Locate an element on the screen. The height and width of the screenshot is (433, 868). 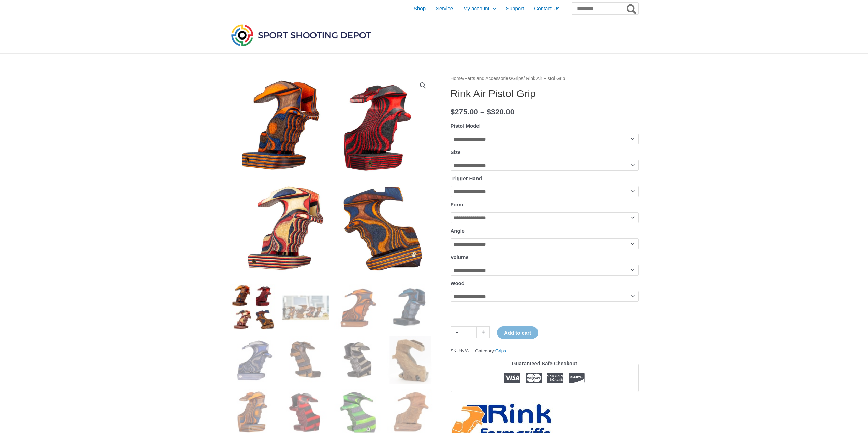
h1: Rink Air Pistol Grip is located at coordinates (545, 94).